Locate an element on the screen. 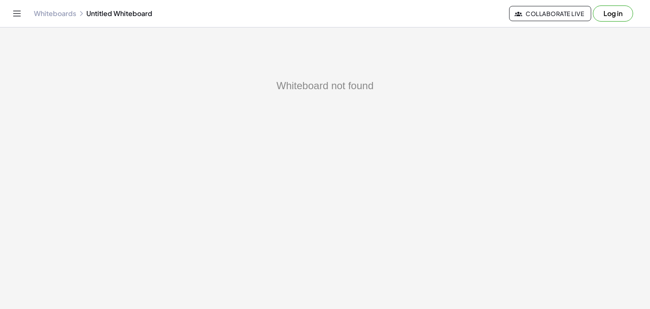 The height and width of the screenshot is (309, 650). button: Collaborate Live is located at coordinates (550, 14).